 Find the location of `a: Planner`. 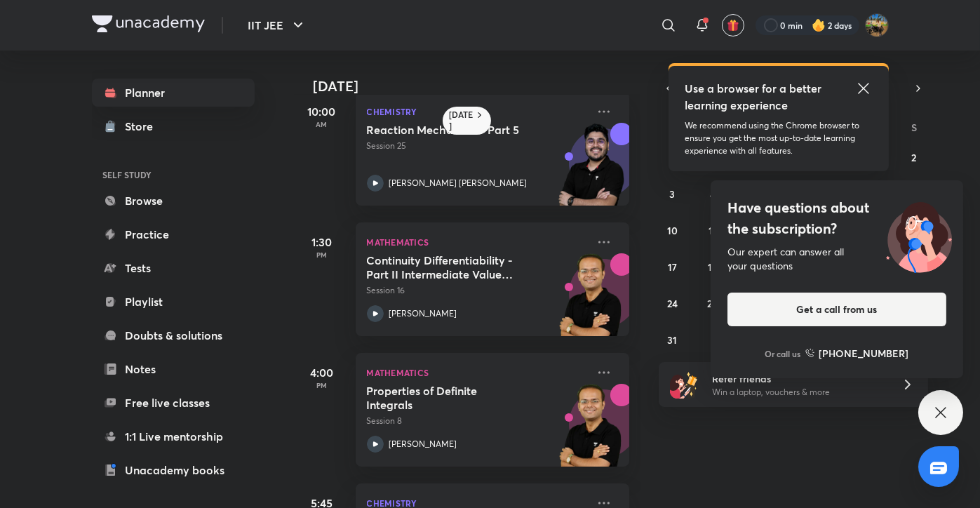

a: Planner is located at coordinates (174, 93).